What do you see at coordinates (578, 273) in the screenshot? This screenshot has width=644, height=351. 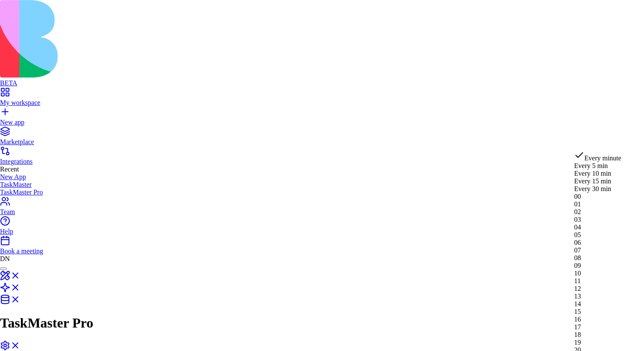 I see `span: 10` at bounding box center [578, 273].